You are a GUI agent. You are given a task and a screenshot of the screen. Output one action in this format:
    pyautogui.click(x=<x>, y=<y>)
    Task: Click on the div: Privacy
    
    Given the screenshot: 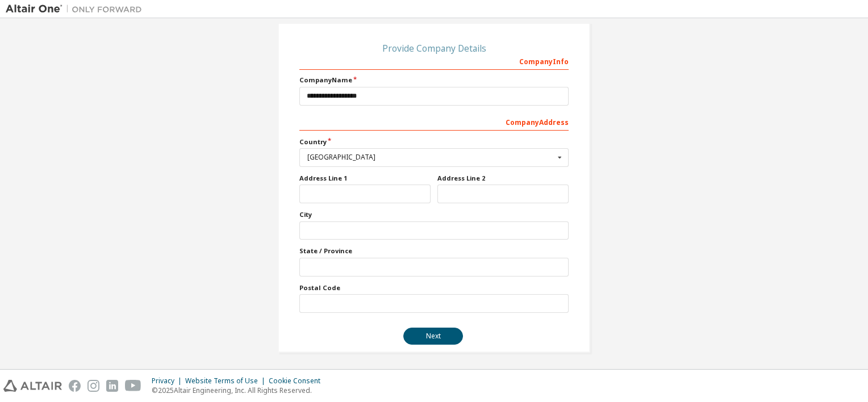 What is the action you would take?
    pyautogui.click(x=168, y=381)
    